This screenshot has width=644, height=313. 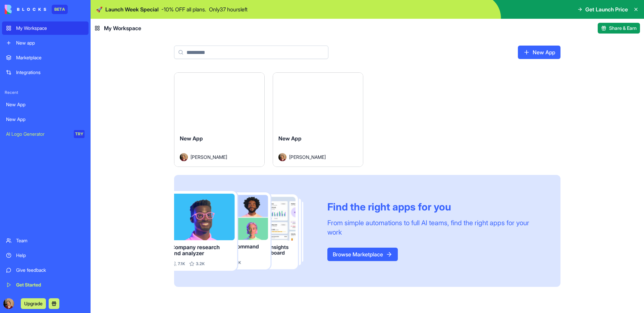 I want to click on a: Marketplace, so click(x=45, y=58).